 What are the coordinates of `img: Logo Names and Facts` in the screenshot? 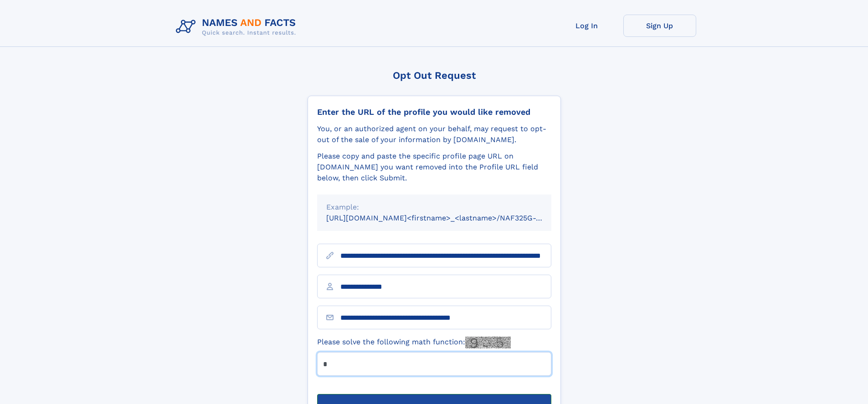 It's located at (237, 27).